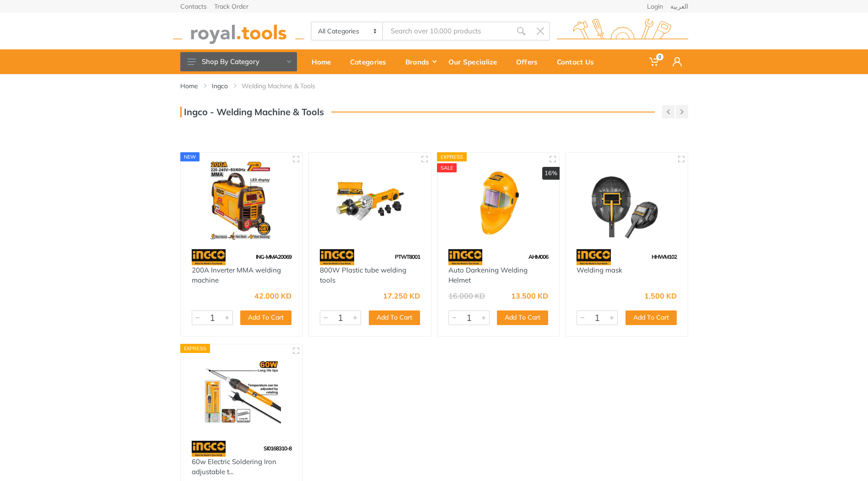 The width and height of the screenshot is (868, 481). Describe the element at coordinates (242, 392) in the screenshot. I see `img: Royal Tools - 60w Electric Soldering Iron adjustable temperature` at that location.